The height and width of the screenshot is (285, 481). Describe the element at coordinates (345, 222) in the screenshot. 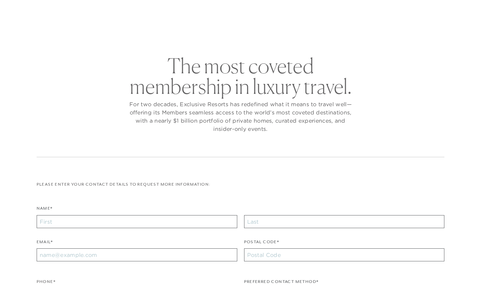

I see `input: Last` at that location.